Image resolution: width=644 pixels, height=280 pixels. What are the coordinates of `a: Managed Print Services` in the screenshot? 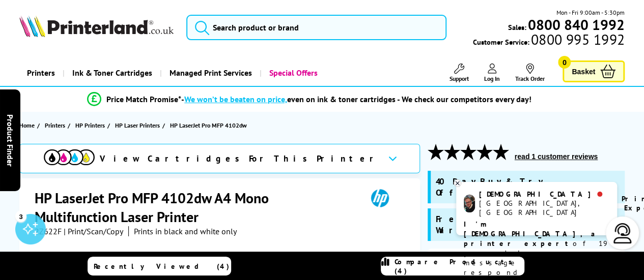 It's located at (210, 73).